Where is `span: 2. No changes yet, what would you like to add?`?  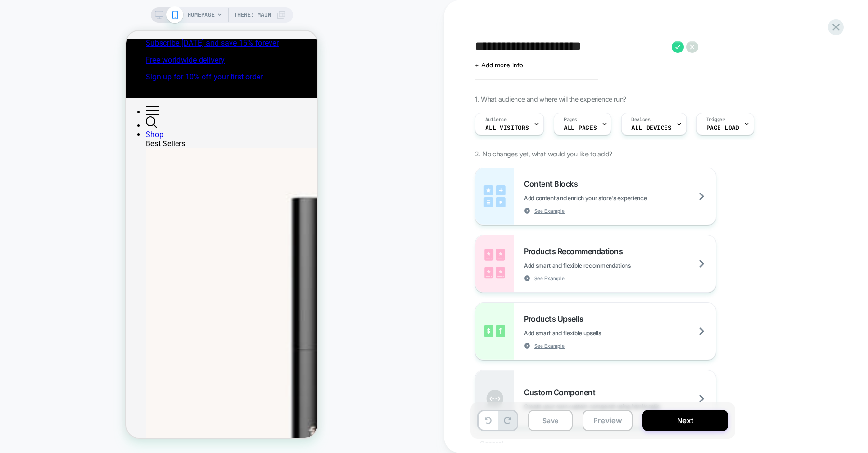 span: 2. No changes yet, what would you like to add? is located at coordinates (543, 154).